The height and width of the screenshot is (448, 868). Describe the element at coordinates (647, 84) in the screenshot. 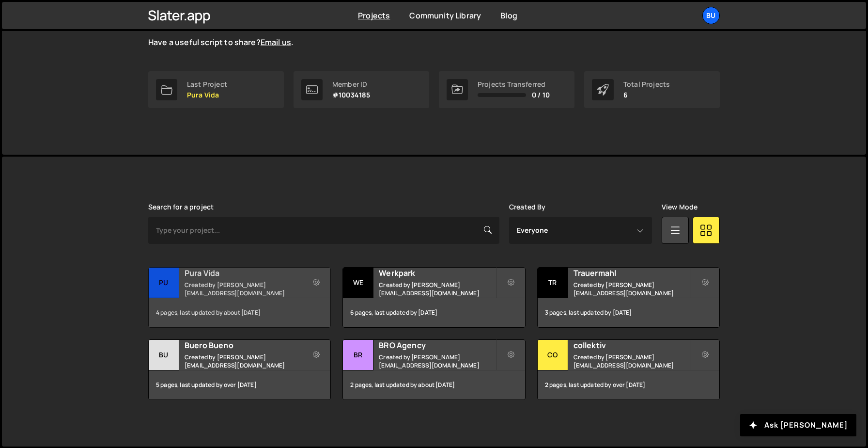

I see `div: Total Projects` at that location.